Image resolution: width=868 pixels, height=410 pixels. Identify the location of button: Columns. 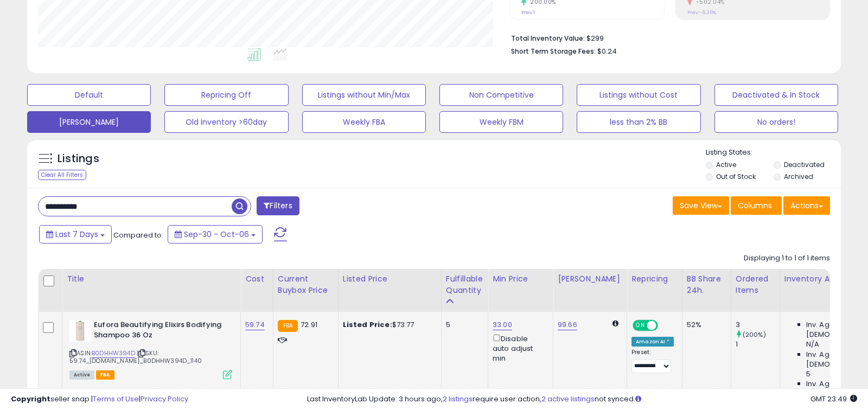
(756, 205).